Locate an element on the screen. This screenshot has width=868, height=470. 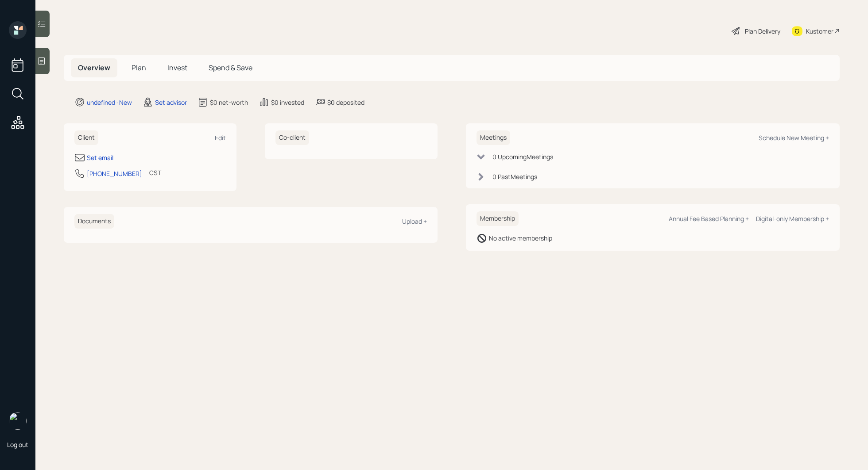
div: Log out is located at coordinates (18, 444).